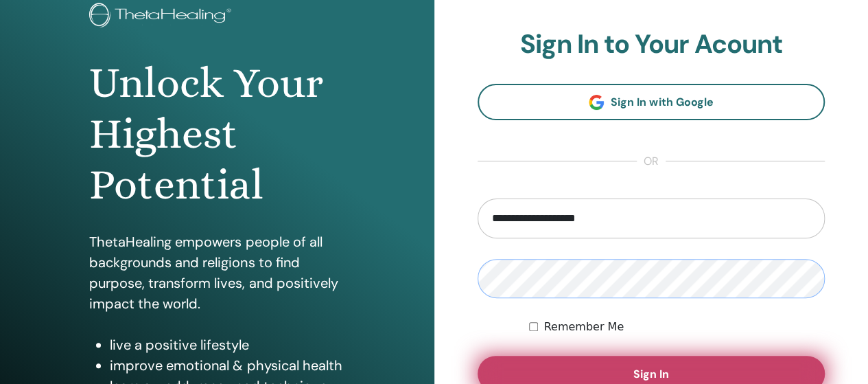  Describe the element at coordinates (651, 161) in the screenshot. I see `span: or` at that location.